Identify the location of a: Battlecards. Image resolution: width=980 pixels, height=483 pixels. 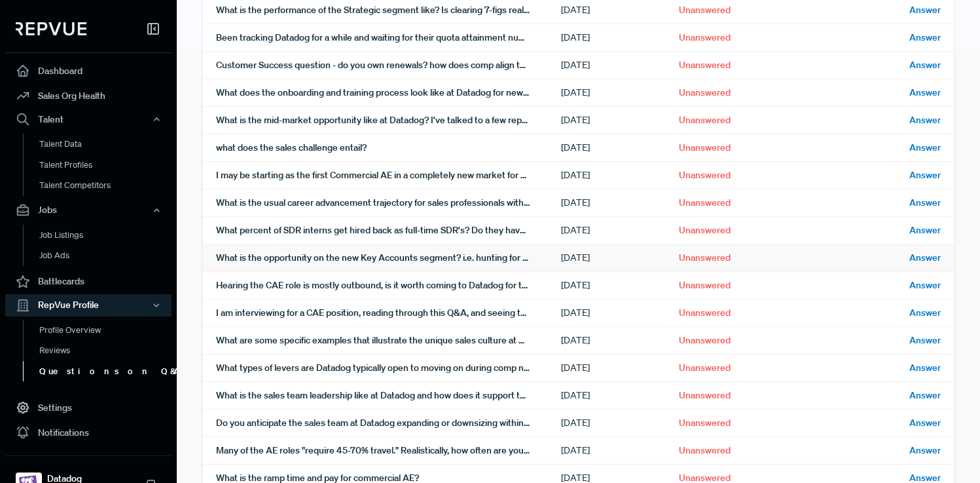
(89, 281).